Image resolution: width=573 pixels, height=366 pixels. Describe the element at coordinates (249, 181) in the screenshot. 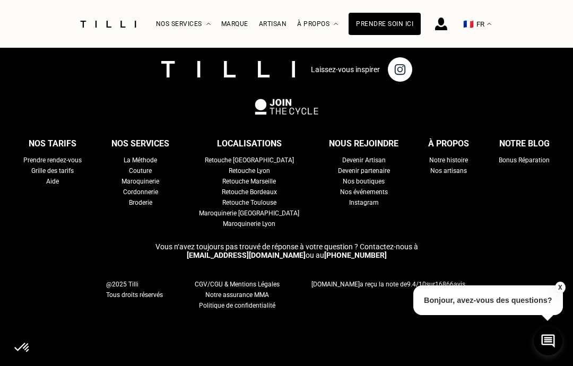

I see `a: Retouche Marseille` at that location.